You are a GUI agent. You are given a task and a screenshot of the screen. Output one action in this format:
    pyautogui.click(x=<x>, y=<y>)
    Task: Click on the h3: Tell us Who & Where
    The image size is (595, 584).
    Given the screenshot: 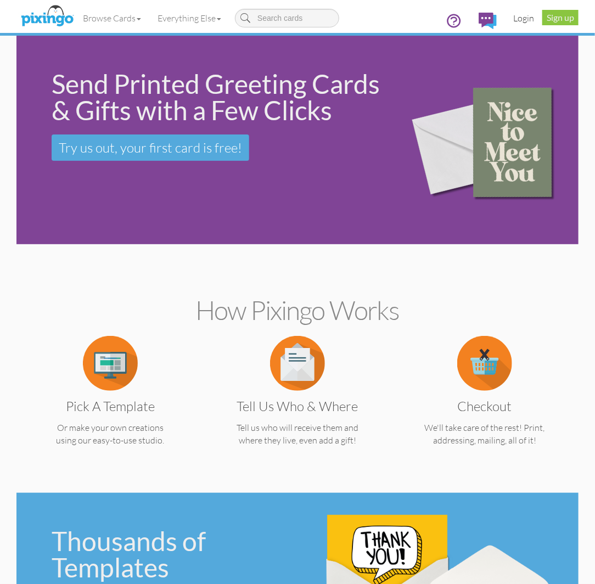 What is the action you would take?
    pyautogui.click(x=297, y=406)
    